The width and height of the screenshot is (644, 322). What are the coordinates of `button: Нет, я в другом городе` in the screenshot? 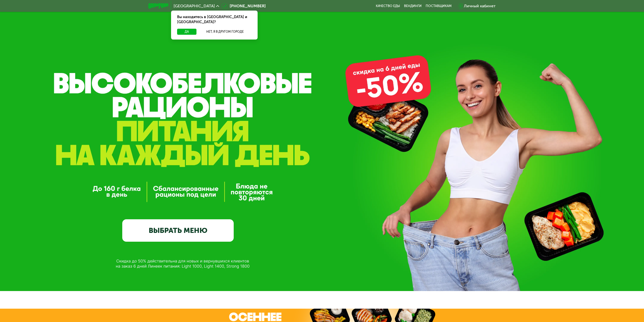 It's located at (225, 32).